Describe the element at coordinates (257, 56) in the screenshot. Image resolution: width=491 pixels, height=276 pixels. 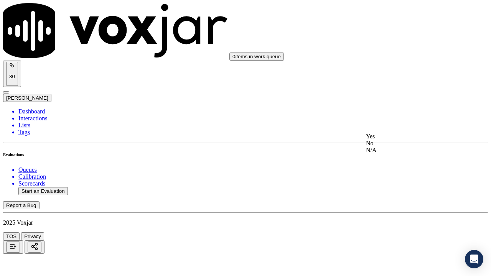
I see `button: 0items in work queue` at that location.